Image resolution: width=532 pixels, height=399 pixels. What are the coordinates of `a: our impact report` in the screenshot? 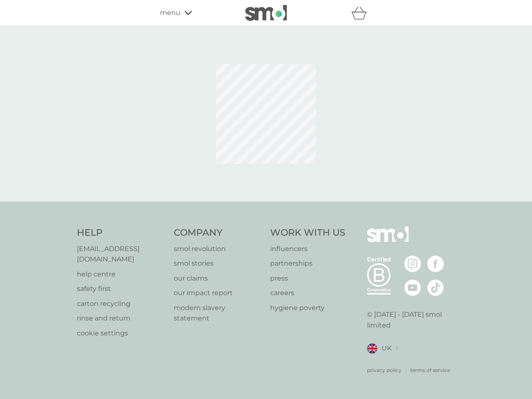 It's located at (218, 293).